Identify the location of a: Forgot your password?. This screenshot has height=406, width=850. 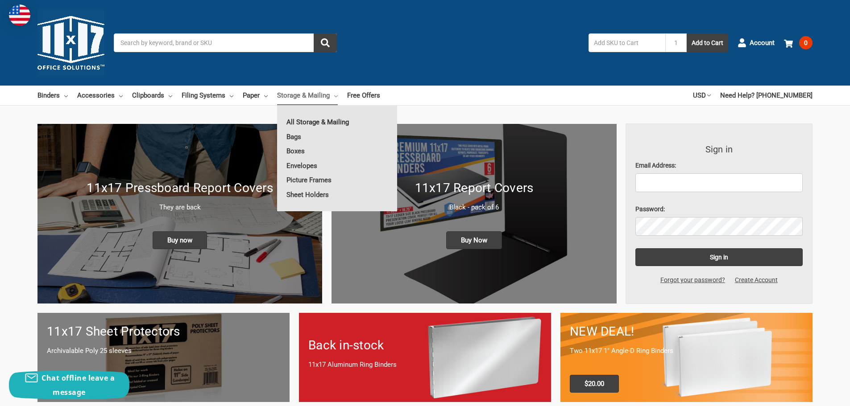
(692, 280).